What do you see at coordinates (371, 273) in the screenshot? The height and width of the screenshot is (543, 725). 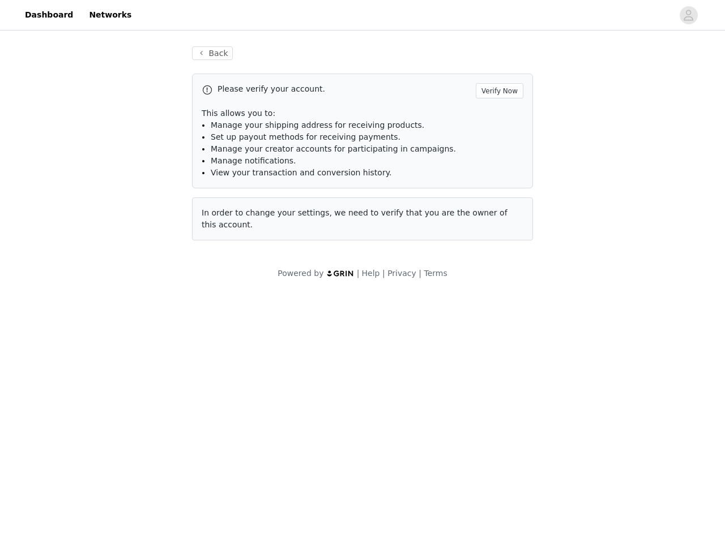 I see `a: Help` at bounding box center [371, 273].